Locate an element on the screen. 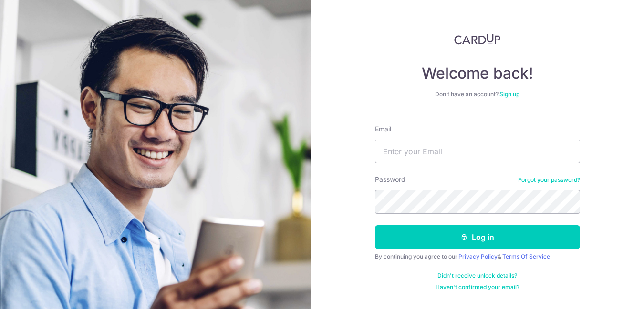 This screenshot has width=644, height=309. a: Haven't confirmed your email? is located at coordinates (477, 287).